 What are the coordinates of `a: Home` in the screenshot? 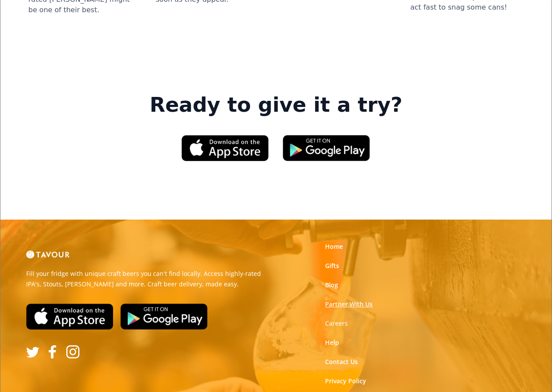 It's located at (334, 246).